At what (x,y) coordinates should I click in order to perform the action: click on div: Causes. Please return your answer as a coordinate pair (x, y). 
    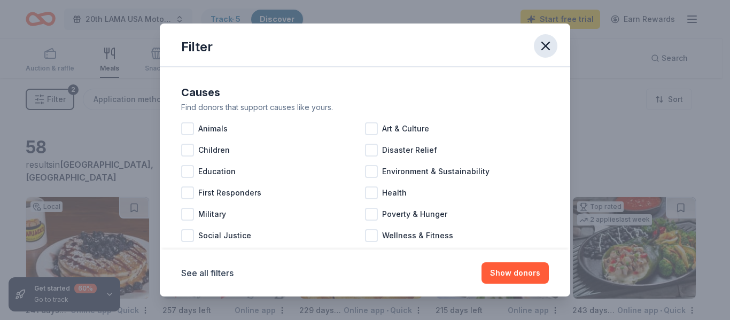
    Looking at the image, I should click on (365, 92).